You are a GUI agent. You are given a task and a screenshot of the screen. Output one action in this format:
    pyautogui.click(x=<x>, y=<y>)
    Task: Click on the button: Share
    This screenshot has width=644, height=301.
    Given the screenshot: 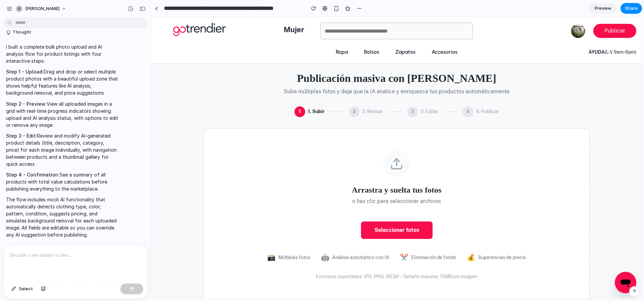 What is the action you would take?
    pyautogui.click(x=631, y=8)
    